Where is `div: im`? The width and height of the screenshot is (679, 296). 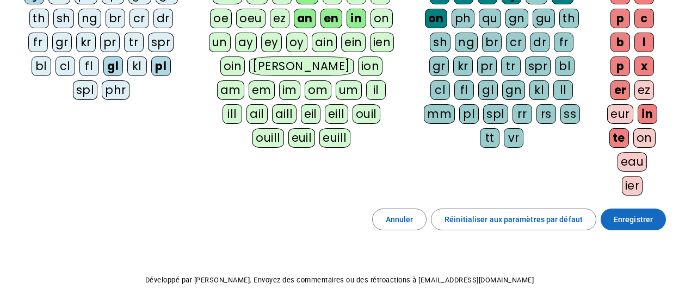
div: im is located at coordinates (289, 90).